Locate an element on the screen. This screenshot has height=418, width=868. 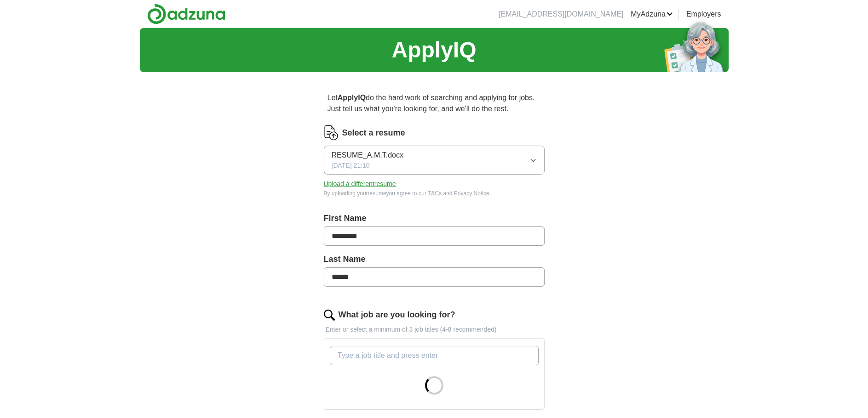
p: Enter or select a minimum of 3 job titles (4-8 recommended) is located at coordinates (434, 330).